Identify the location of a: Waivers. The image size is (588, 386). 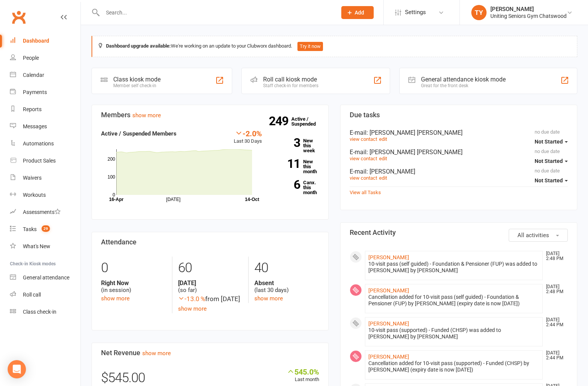
(45, 178).